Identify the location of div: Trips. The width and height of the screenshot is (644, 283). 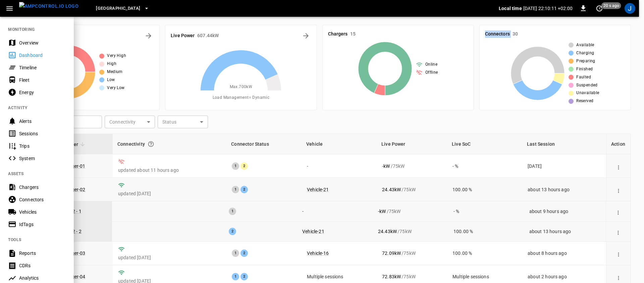
(43, 146).